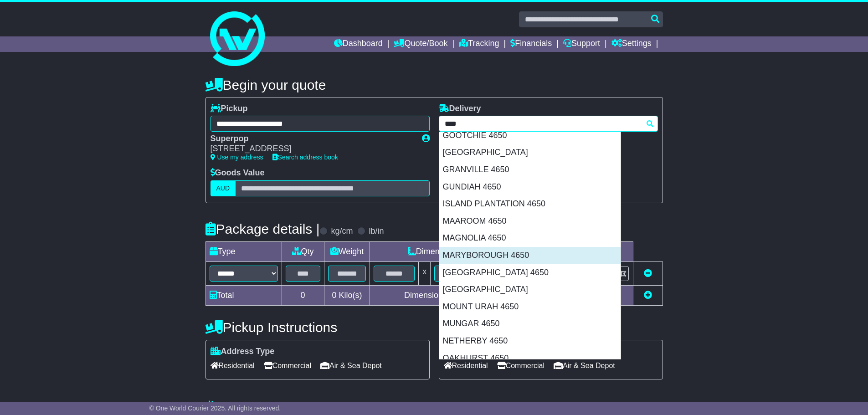  Describe the element at coordinates (434, 85) in the screenshot. I see `h4: Begin your quote` at that location.